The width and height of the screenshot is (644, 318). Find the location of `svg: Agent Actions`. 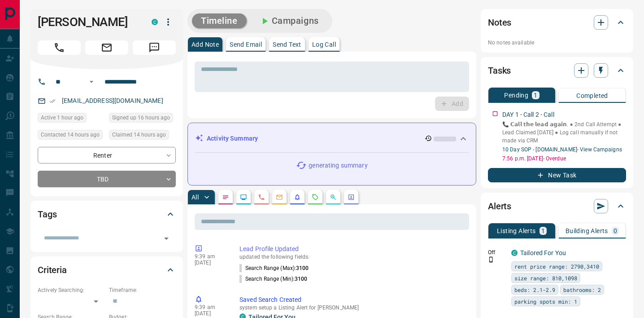

svg: Agent Actions is located at coordinates (351, 197).